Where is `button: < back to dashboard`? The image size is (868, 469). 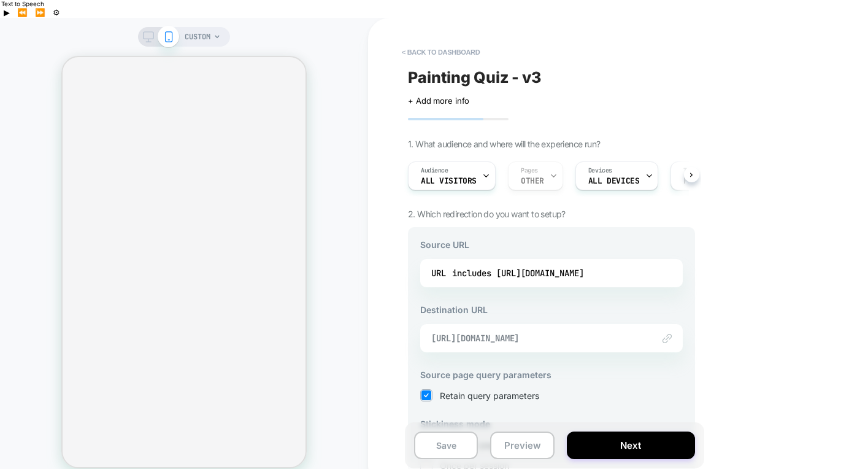 button: < back to dashboard is located at coordinates (440, 52).